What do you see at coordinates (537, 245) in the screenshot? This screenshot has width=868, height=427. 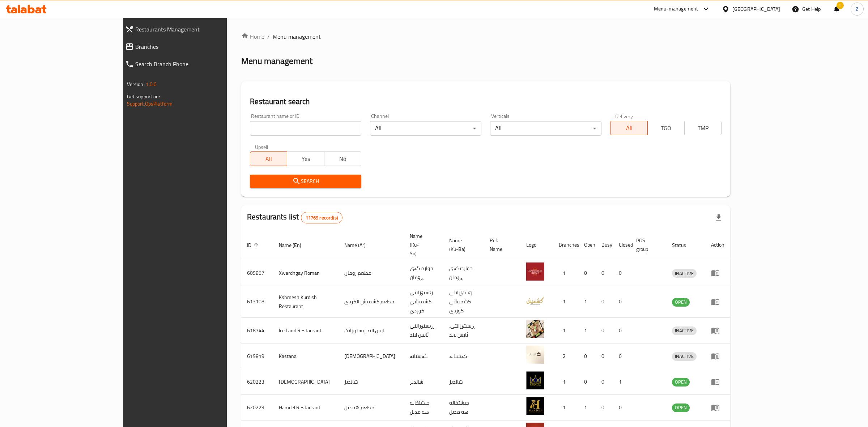 I see `th: Logo` at bounding box center [537, 245].